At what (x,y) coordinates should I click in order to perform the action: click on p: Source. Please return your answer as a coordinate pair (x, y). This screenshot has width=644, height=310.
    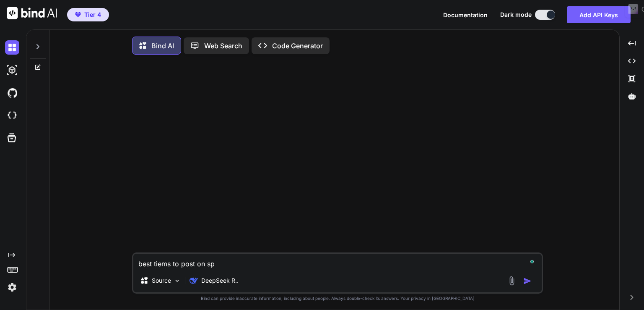
    Looking at the image, I should click on (161, 280).